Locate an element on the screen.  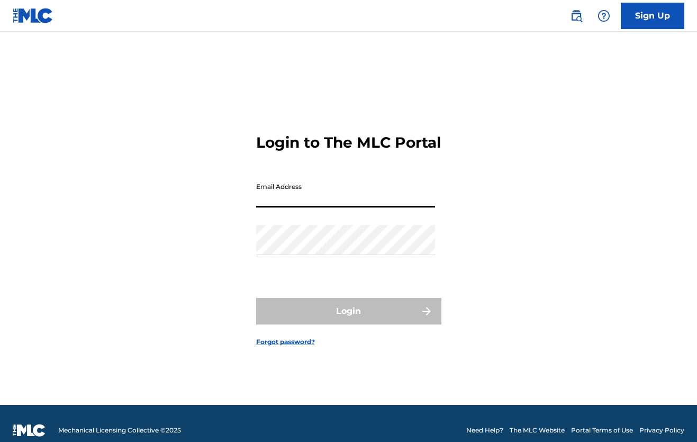
span: Mechanical Licensing Collective © 2025 is located at coordinates (120, 430).